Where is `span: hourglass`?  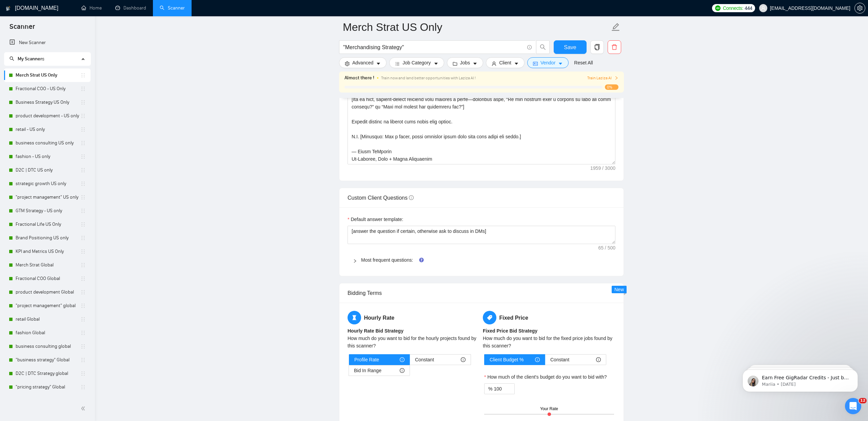
span: hourglass is located at coordinates (354, 318).